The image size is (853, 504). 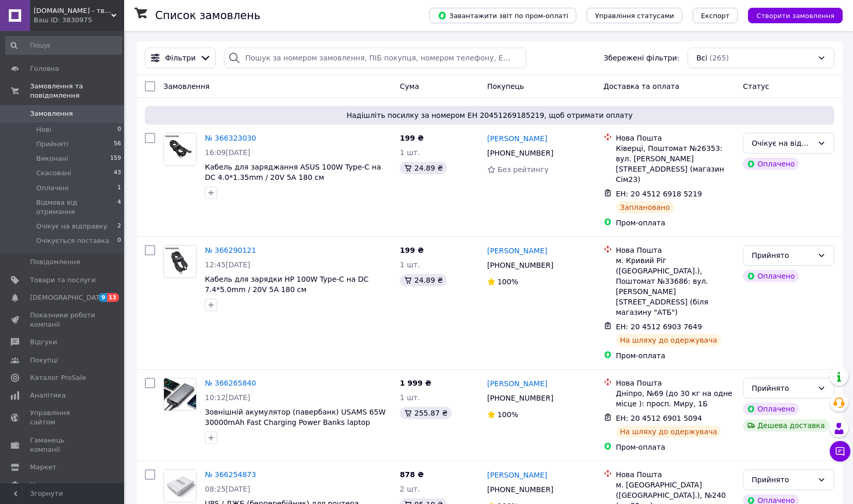 I want to click on span: Показники роботи компанії, so click(x=62, y=320).